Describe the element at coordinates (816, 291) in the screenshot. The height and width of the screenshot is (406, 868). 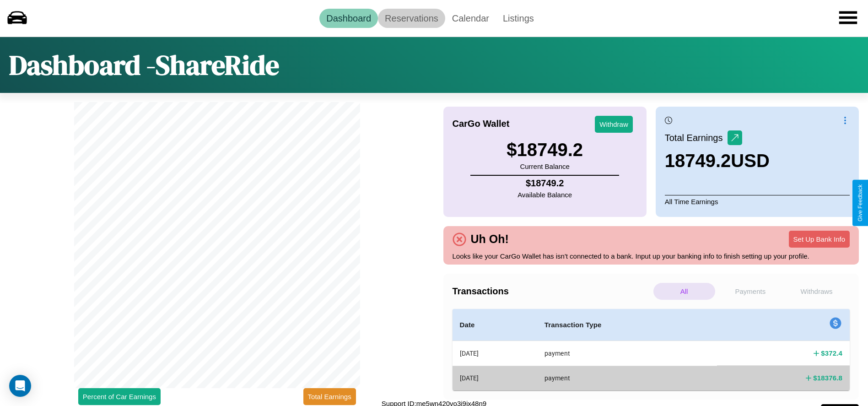
I see `p: Withdraws` at that location.